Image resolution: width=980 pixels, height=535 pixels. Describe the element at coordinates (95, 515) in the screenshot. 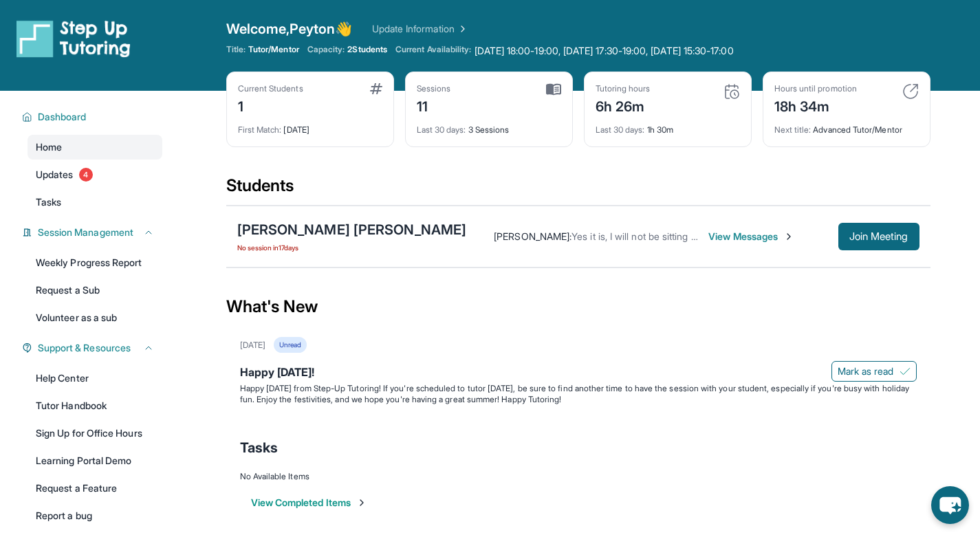

I see `a: Report a bug` at that location.